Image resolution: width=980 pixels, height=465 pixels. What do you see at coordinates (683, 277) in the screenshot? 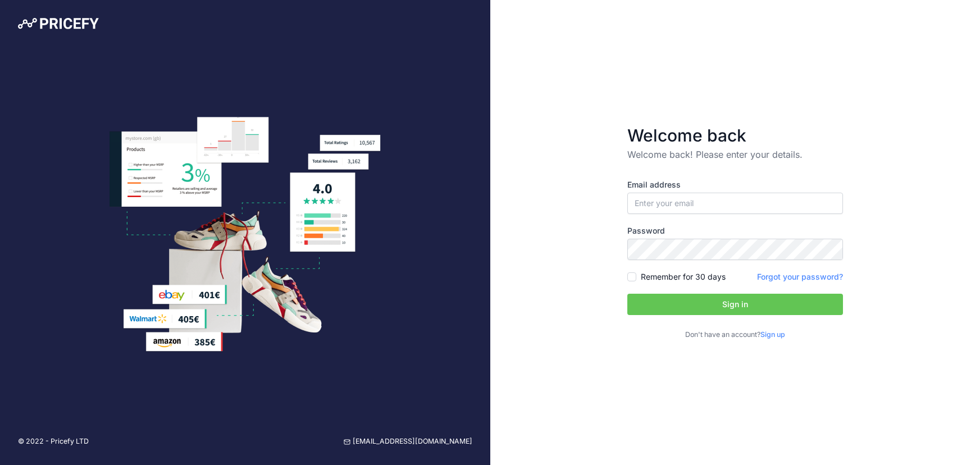
I see `label: Remember for 30 days` at bounding box center [683, 277].